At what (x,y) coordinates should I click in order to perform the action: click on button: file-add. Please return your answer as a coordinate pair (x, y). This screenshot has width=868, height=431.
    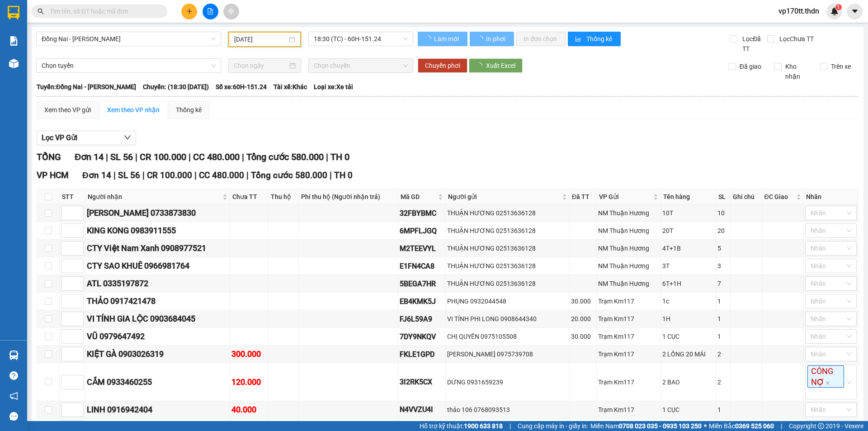
    Looking at the image, I should click on (210, 11).